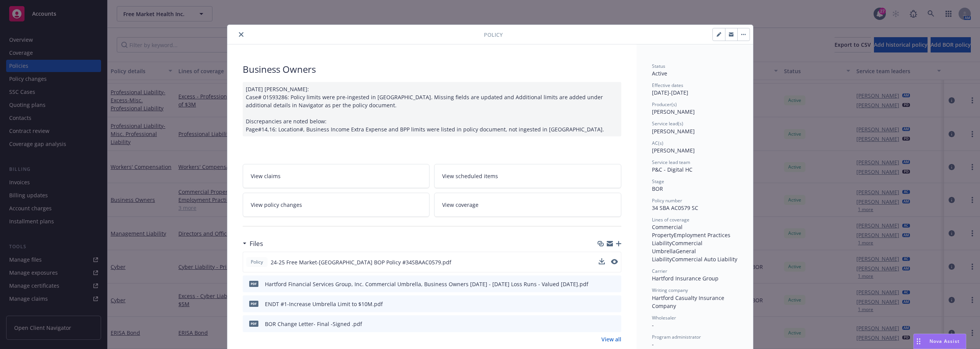  I want to click on span: Effective dates, so click(668, 85).